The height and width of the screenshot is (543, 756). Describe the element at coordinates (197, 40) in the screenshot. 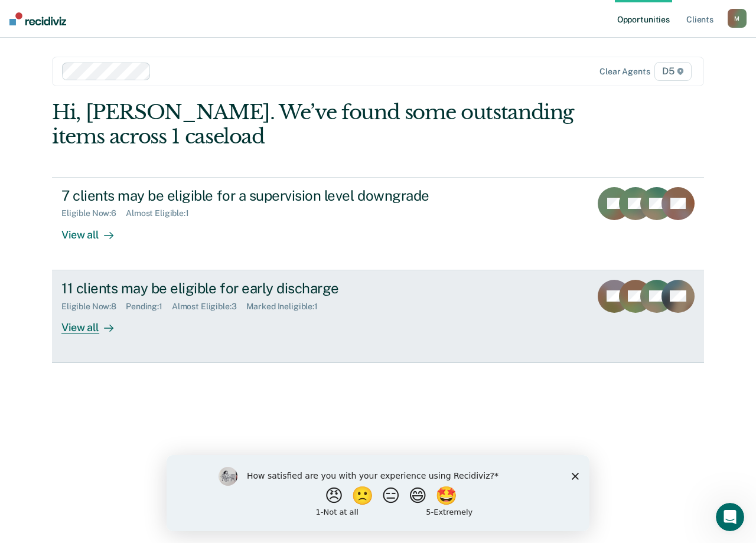

I see `button: 2` at that location.